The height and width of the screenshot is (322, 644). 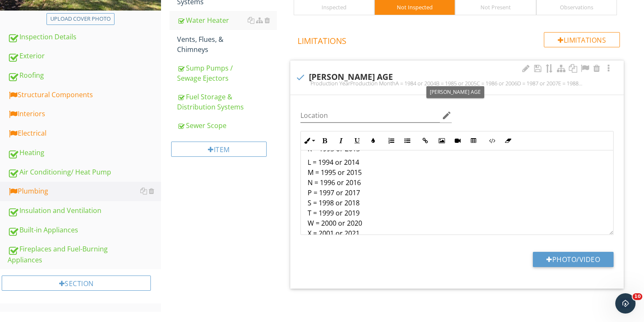 What do you see at coordinates (495, 8) in the screenshot?
I see `div: Not Present` at bounding box center [495, 8].